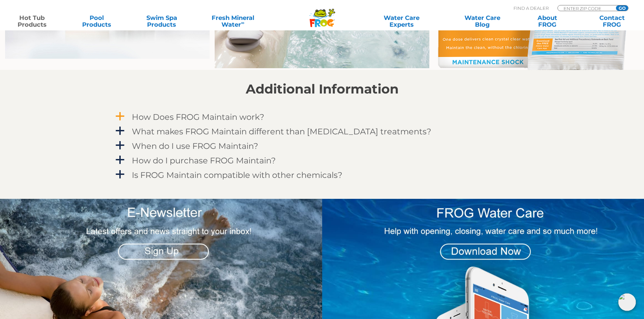  Describe the element at coordinates (198, 117) in the screenshot. I see `h4: How Does FROG Maintain work?` at that location.